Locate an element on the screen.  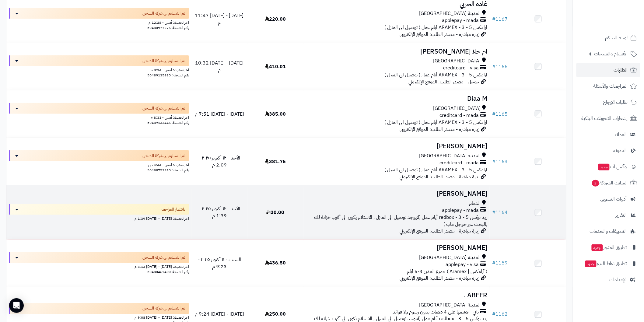
a: #1163 is located at coordinates (500, 162).